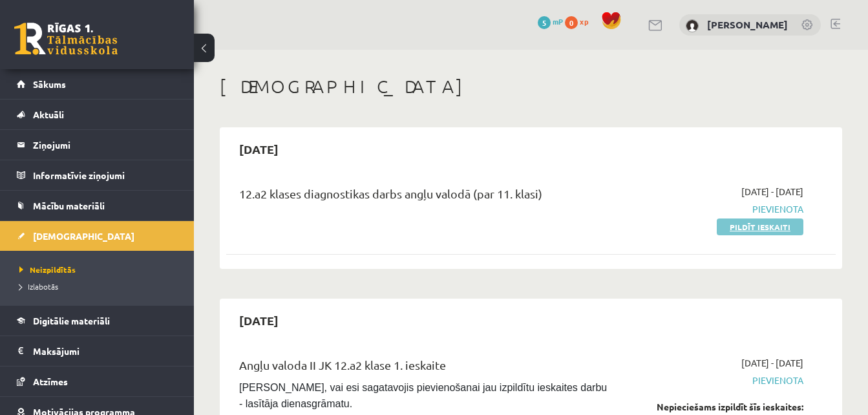 This screenshot has height=415, width=868. Describe the element at coordinates (105, 144) in the screenshot. I see `legend: Ziņojumi` at that location.